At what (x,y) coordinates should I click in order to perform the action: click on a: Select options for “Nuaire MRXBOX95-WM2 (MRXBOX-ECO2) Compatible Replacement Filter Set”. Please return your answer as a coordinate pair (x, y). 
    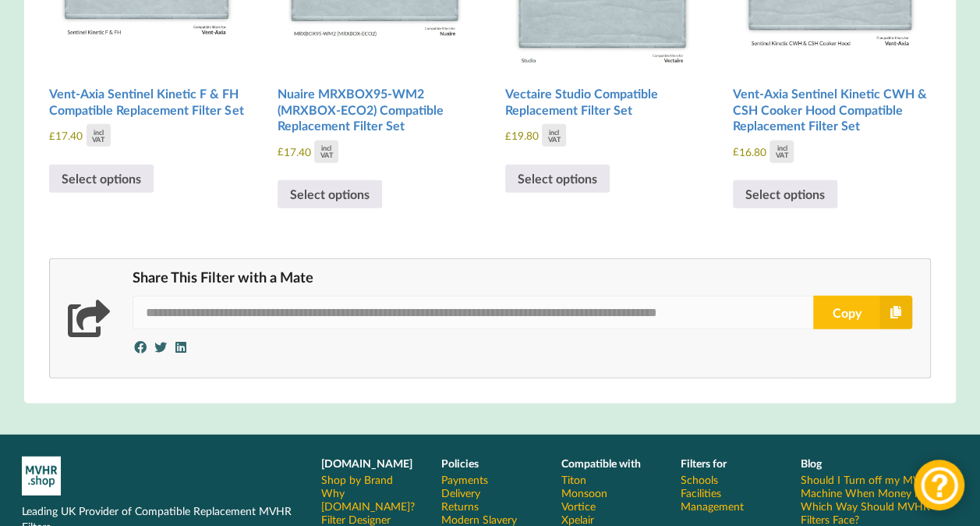
    Looking at the image, I should click on (330, 194).